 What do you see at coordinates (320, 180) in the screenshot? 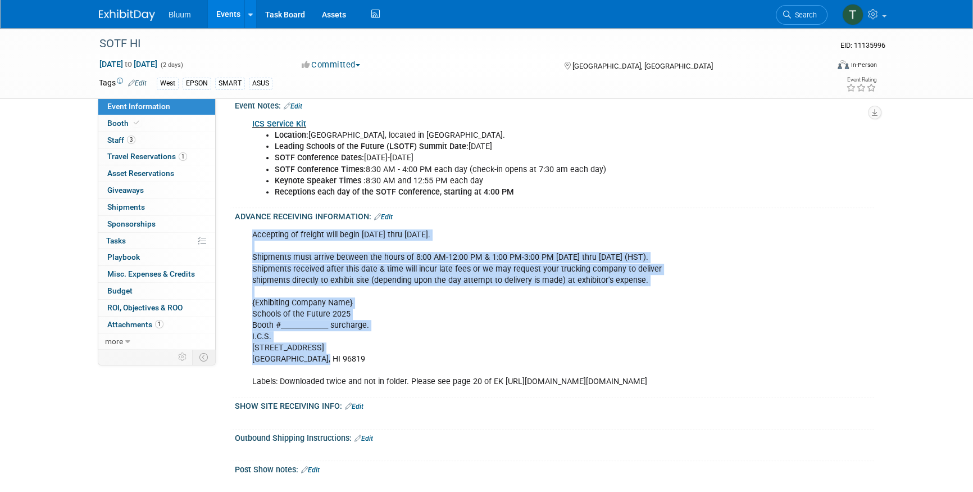
I see `b: Keynote Speaker Times :` at bounding box center [320, 180].